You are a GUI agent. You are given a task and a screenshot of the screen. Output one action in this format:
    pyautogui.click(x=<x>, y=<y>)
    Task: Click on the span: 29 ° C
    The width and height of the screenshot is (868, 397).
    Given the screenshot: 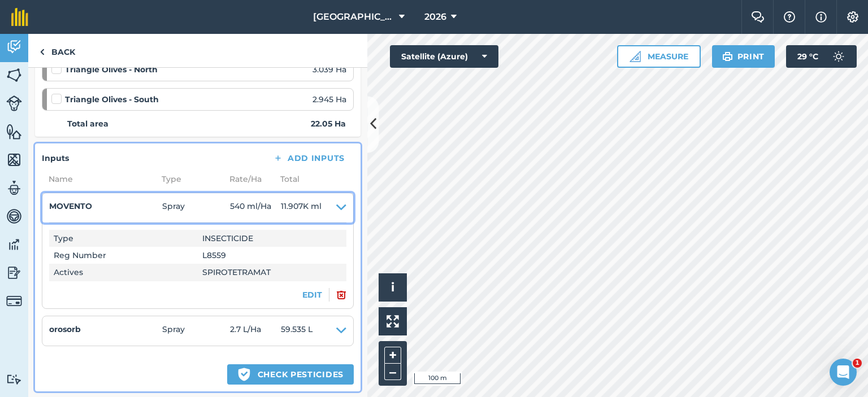 What is the action you would take?
    pyautogui.click(x=807, y=57)
    